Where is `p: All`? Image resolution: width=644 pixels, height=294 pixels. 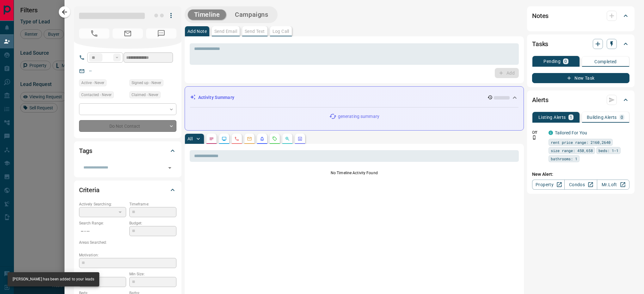 p: All is located at coordinates (190, 139).